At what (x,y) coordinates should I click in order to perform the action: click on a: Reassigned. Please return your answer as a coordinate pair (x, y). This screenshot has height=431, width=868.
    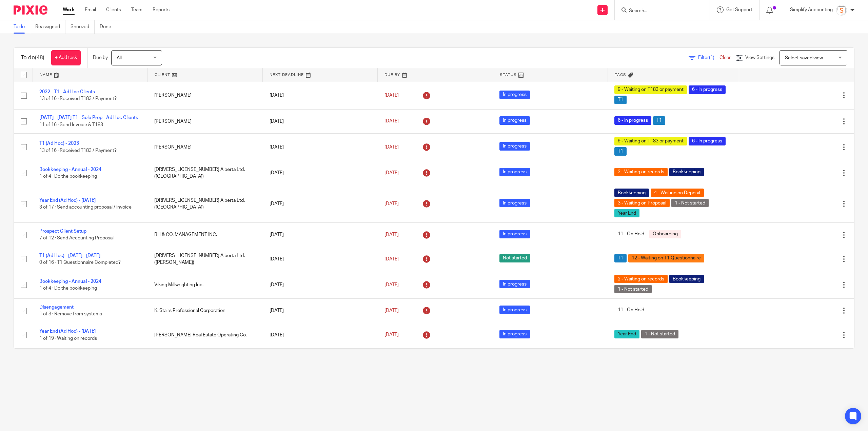
    Looking at the image, I should click on (50, 27).